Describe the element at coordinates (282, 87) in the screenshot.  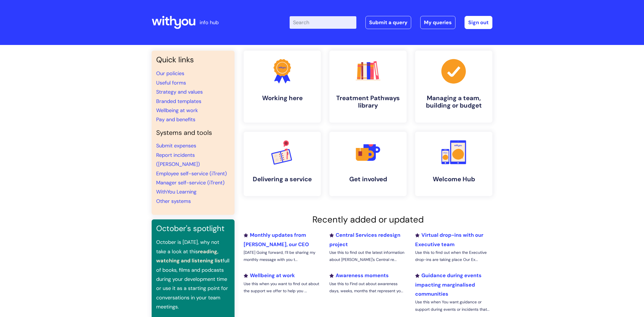
I see `a: Working here` at that location.